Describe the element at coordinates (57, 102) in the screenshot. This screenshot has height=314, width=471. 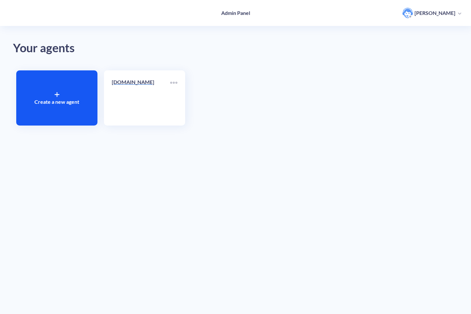
I see `p: Create a new agent` at that location.